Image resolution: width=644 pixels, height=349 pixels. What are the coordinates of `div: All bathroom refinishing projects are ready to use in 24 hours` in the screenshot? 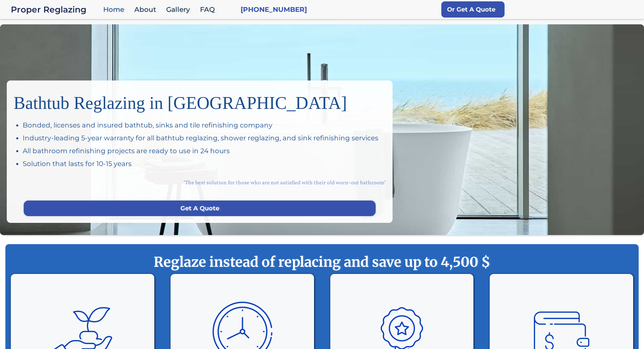 It's located at (204, 151).